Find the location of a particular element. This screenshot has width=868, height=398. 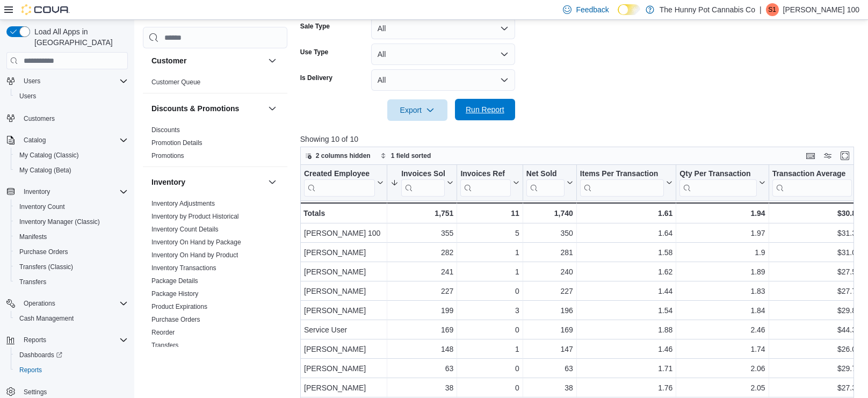

div: Created Employee is located at coordinates (339, 182).